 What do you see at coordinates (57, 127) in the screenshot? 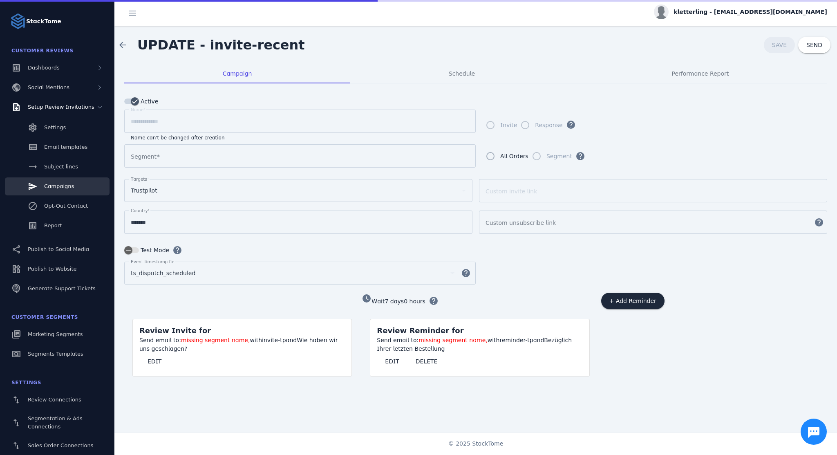
I see `a: Settings` at bounding box center [57, 127].